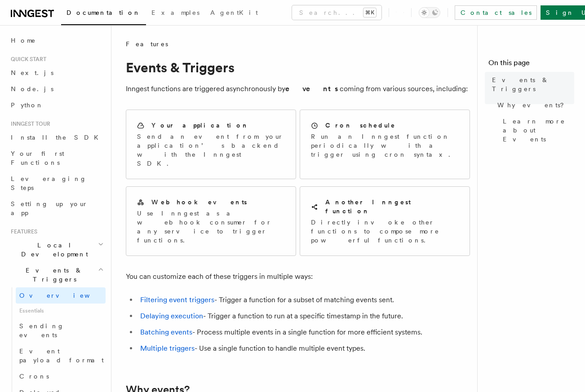 The width and height of the screenshot is (585, 392). What do you see at coordinates (370, 12) in the screenshot?
I see `kbd: ⌘K` at bounding box center [370, 12].